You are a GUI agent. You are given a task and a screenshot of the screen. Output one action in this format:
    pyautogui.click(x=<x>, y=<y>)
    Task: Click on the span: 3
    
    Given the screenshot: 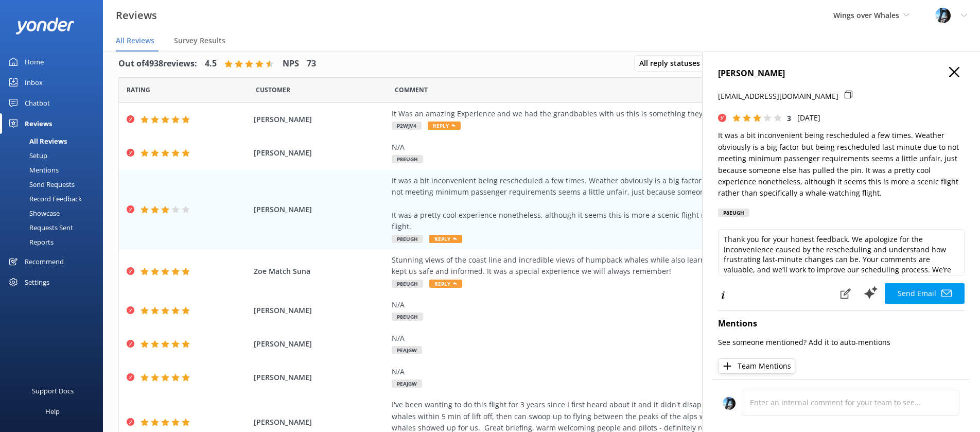 What is the action you would take?
    pyautogui.click(x=789, y=118)
    